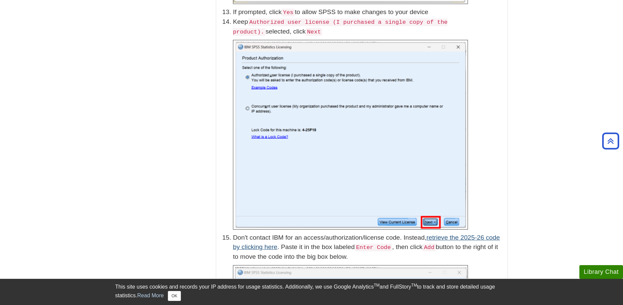 The width and height of the screenshot is (623, 305). What do you see at coordinates (611, 141) in the screenshot?
I see `a: Back to Top` at bounding box center [611, 141].